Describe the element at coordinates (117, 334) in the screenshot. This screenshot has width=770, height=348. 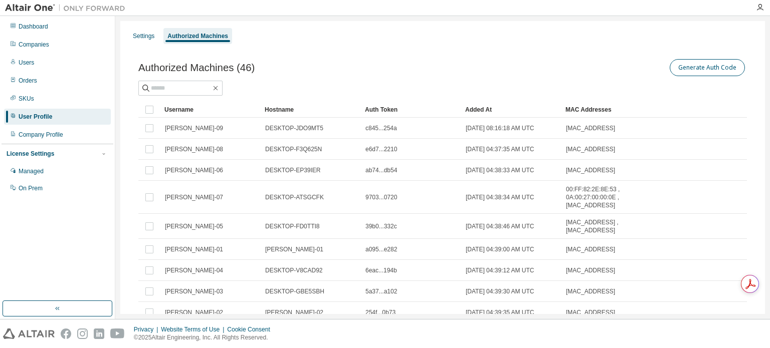
I see `img: youtube.svg` at that location.